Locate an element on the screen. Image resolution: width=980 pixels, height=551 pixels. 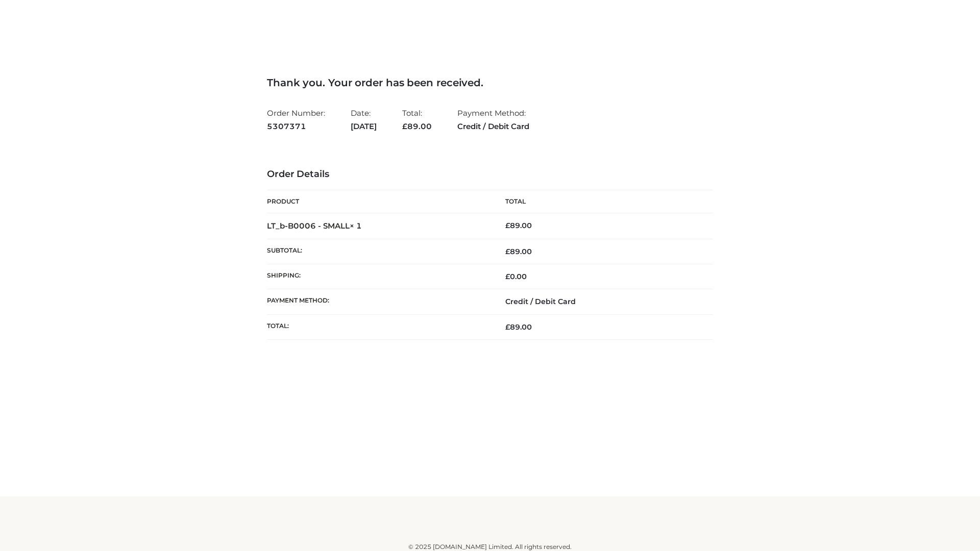
td: Credit / Debit Card is located at coordinates (601, 301).